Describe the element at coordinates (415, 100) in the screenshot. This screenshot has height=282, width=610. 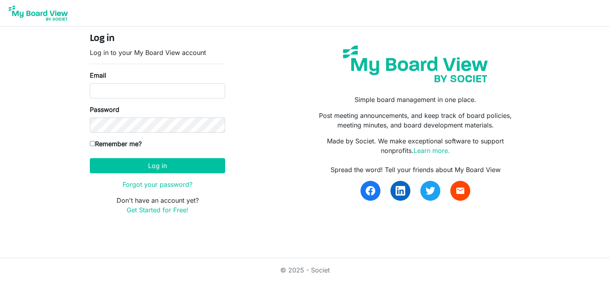
I see `p: Simple board management in one place.` at that location.